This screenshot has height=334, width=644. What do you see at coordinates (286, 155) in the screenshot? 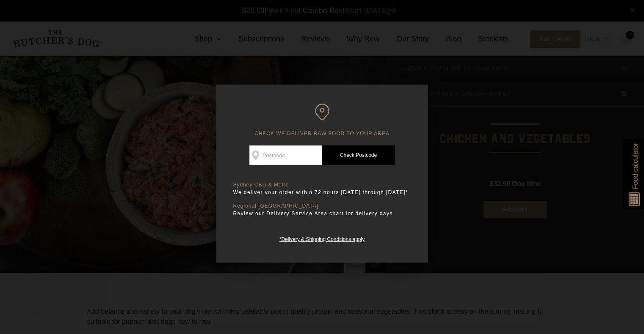
I see `input: Postcode` at bounding box center [286, 155].